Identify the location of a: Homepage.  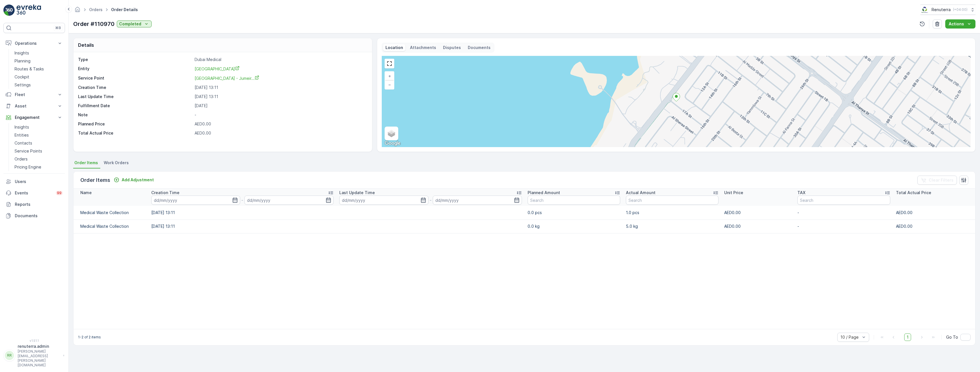
(77, 10).